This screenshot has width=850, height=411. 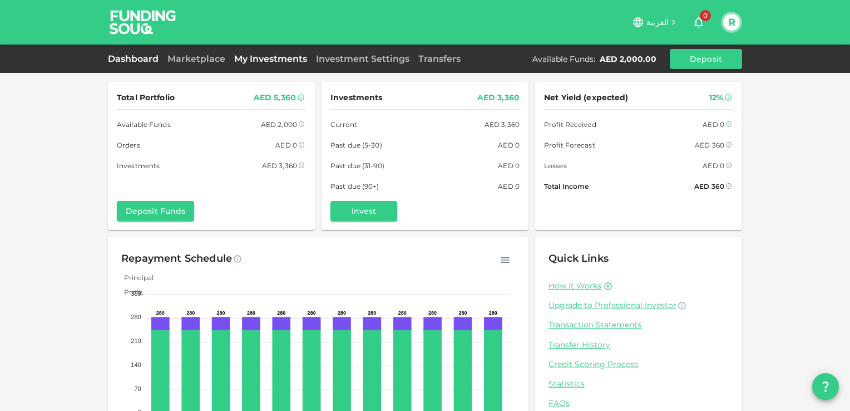 I want to click on a: How it Works, so click(x=575, y=285).